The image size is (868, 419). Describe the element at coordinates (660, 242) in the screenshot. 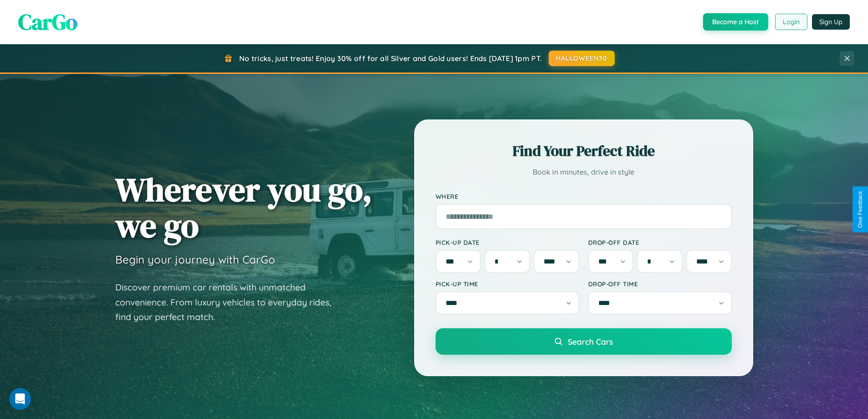

I see `label: Drop-off Date` at that location.